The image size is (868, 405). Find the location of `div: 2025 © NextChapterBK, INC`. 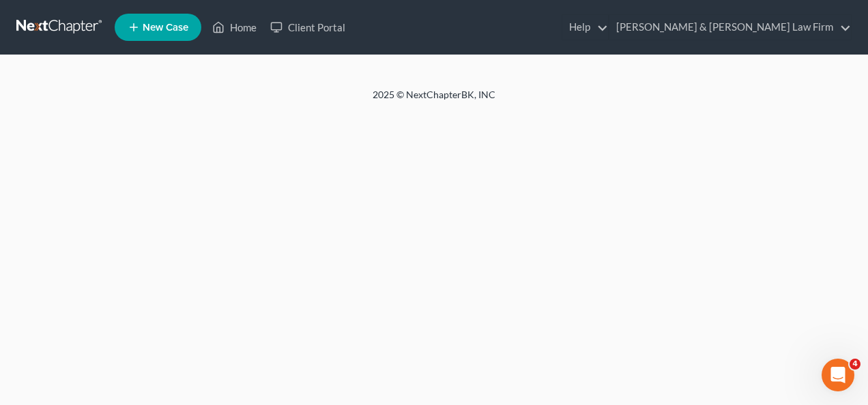

div: 2025 © NextChapterBK, INC is located at coordinates (434, 100).